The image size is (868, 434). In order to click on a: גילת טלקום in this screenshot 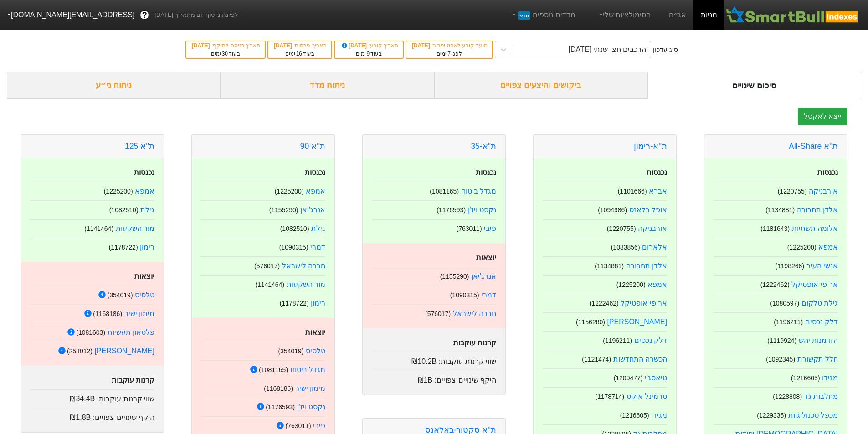, I will do `click(820, 302)`.